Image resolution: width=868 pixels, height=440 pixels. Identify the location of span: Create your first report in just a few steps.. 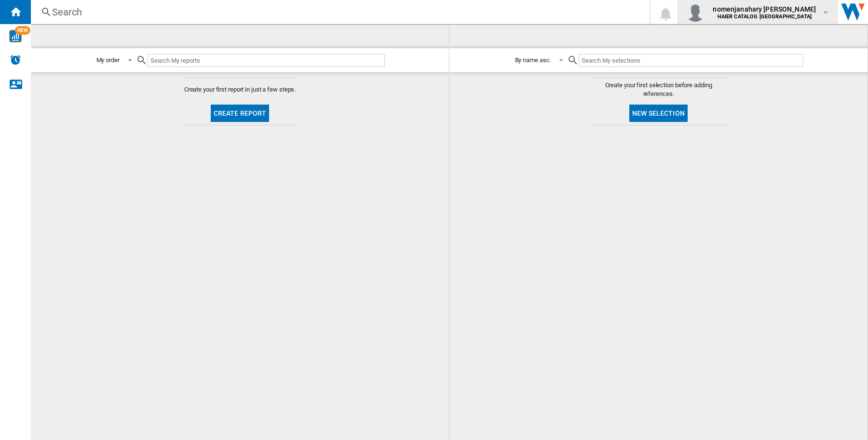
(240, 89).